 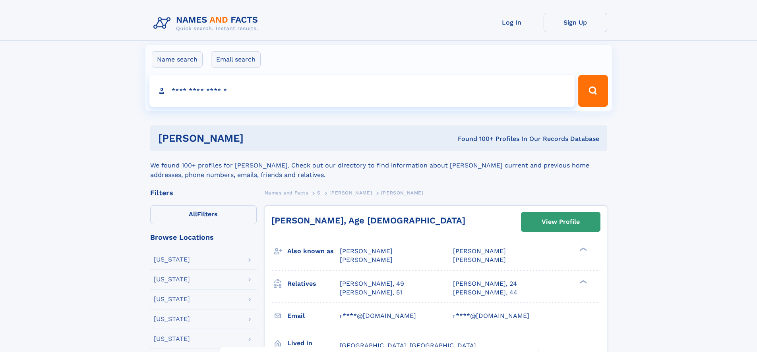 I want to click on div: Found 100+ Profiles In Our Records Database, so click(x=475, y=139).